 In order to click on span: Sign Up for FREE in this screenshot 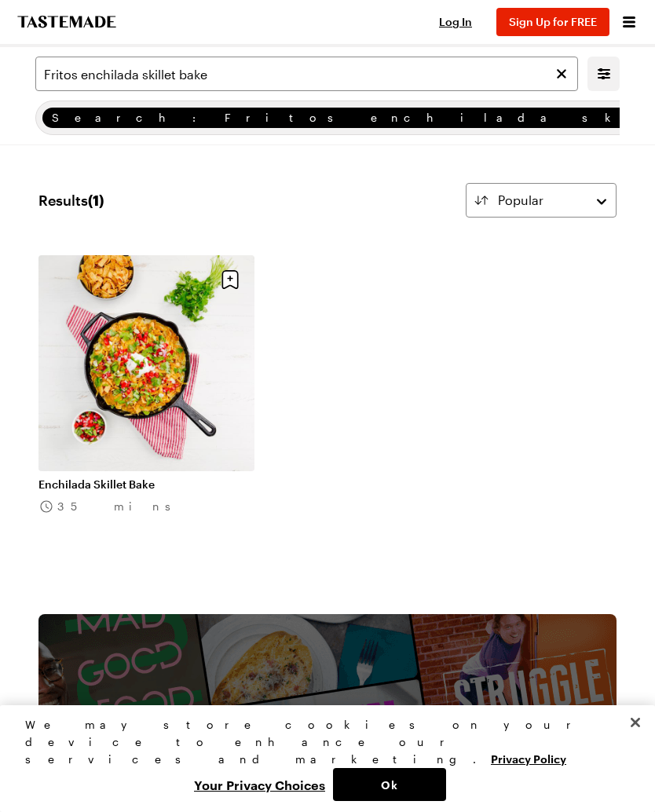, I will do `click(553, 21)`.